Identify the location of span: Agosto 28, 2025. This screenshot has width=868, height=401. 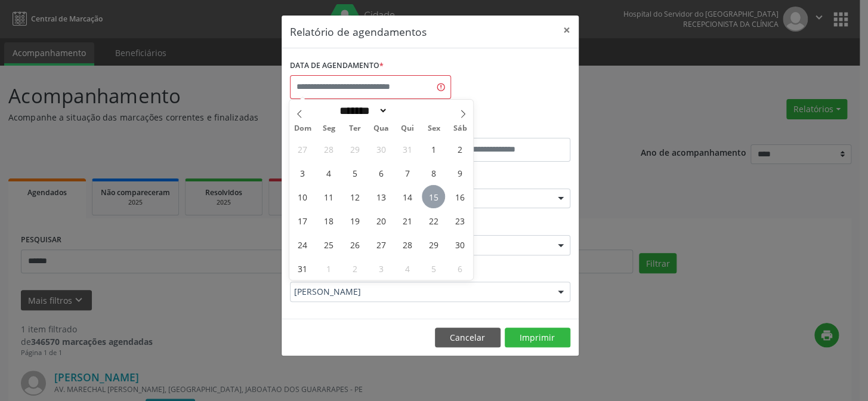
(408, 244).